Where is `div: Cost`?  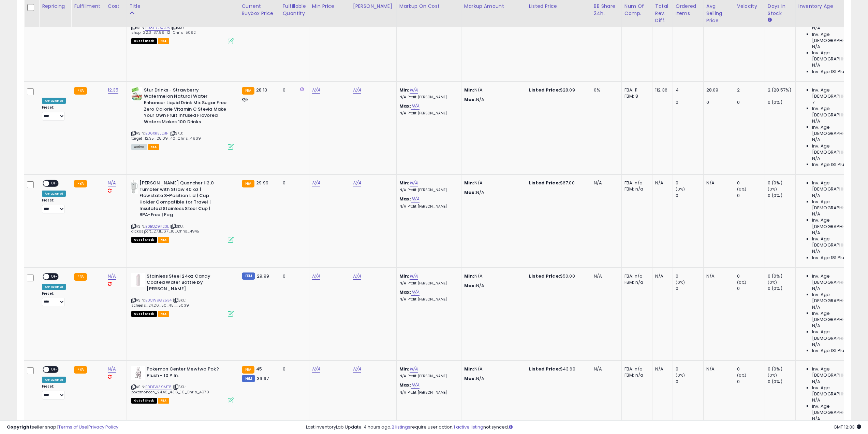
div: Cost is located at coordinates (115, 6).